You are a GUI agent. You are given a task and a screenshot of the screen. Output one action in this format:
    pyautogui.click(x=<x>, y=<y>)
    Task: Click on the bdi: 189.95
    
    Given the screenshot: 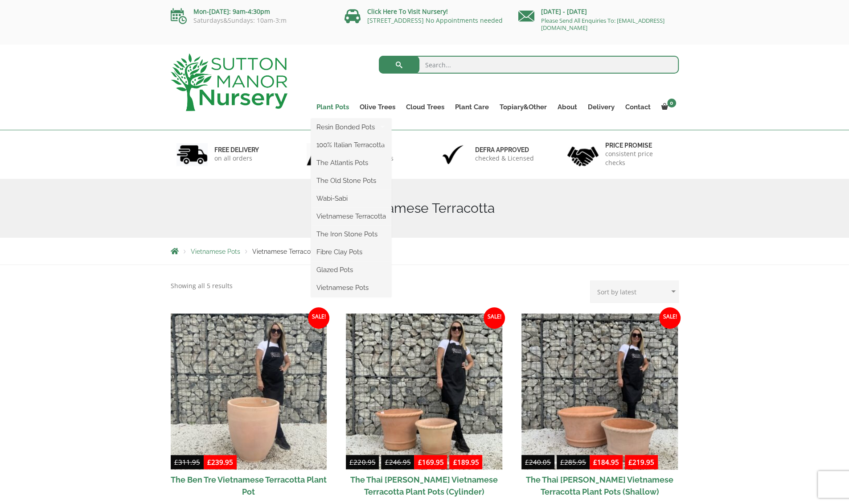 What is the action you would take?
    pyautogui.click(x=466, y=462)
    